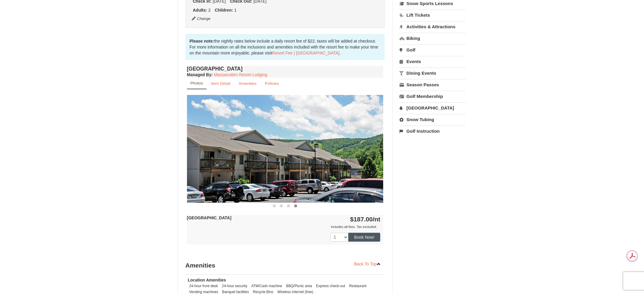 Image resolution: width=644 pixels, height=294 pixels. I want to click on li: Restaurant, so click(358, 286).